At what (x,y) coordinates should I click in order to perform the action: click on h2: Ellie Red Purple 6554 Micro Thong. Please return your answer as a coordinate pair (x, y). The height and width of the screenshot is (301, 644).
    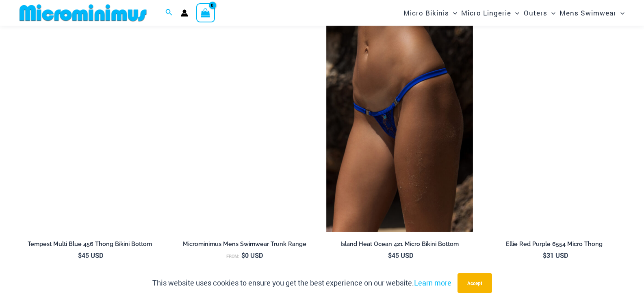
    Looking at the image, I should click on (554, 244).